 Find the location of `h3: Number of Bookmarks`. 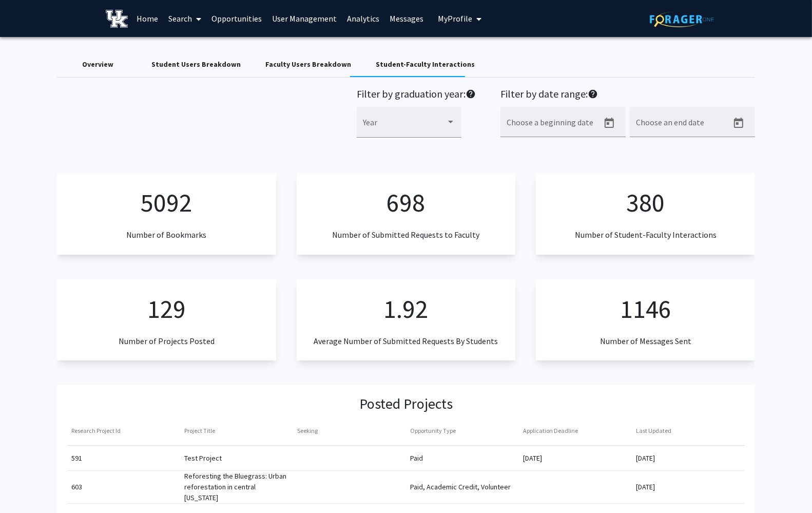

h3: Number of Bookmarks is located at coordinates (166, 235).